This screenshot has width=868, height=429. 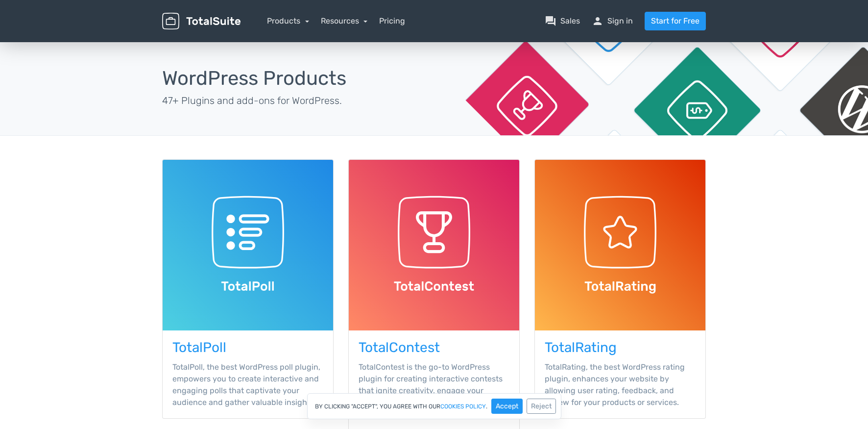 What do you see at coordinates (294, 100) in the screenshot?
I see `p: 47+ Plugins and add-ons for WordPress.` at bounding box center [294, 100].